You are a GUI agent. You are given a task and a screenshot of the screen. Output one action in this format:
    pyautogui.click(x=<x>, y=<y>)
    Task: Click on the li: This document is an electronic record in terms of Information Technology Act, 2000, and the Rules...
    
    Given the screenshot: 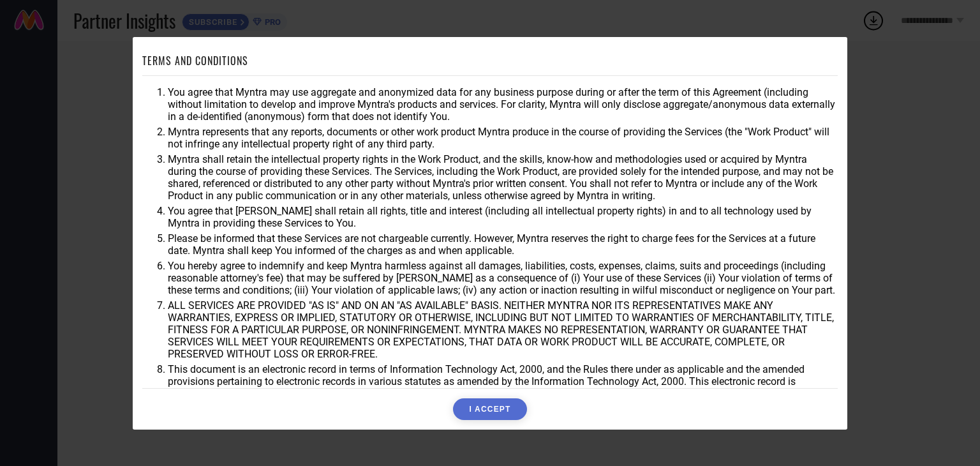 What is the action you would take?
    pyautogui.click(x=503, y=381)
    